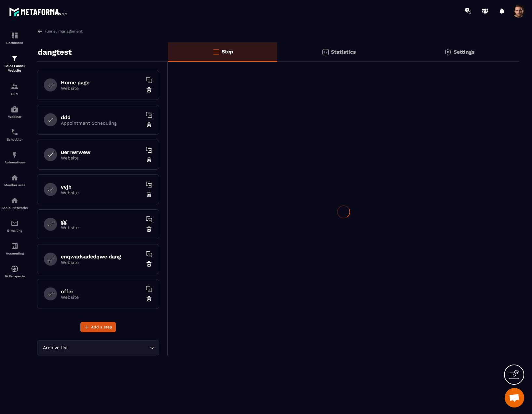 This screenshot has width=532, height=414. I want to click on a: formationformationDashboard, so click(15, 38).